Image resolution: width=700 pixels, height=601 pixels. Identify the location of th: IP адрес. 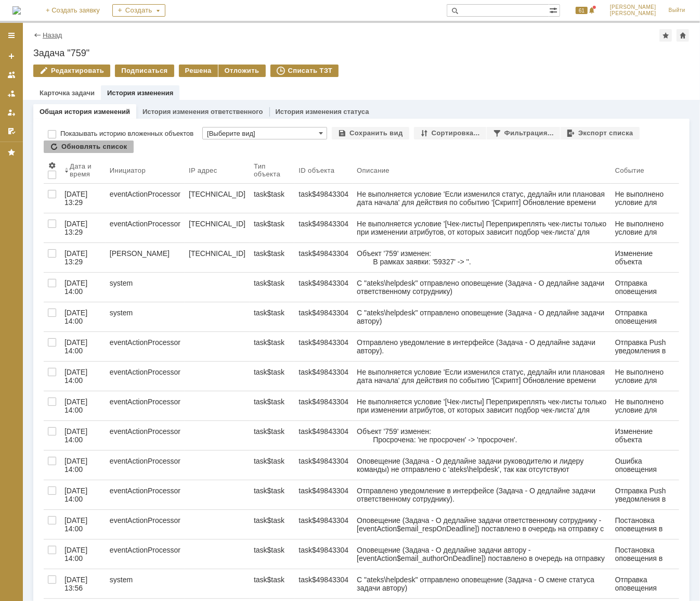
(217, 170).